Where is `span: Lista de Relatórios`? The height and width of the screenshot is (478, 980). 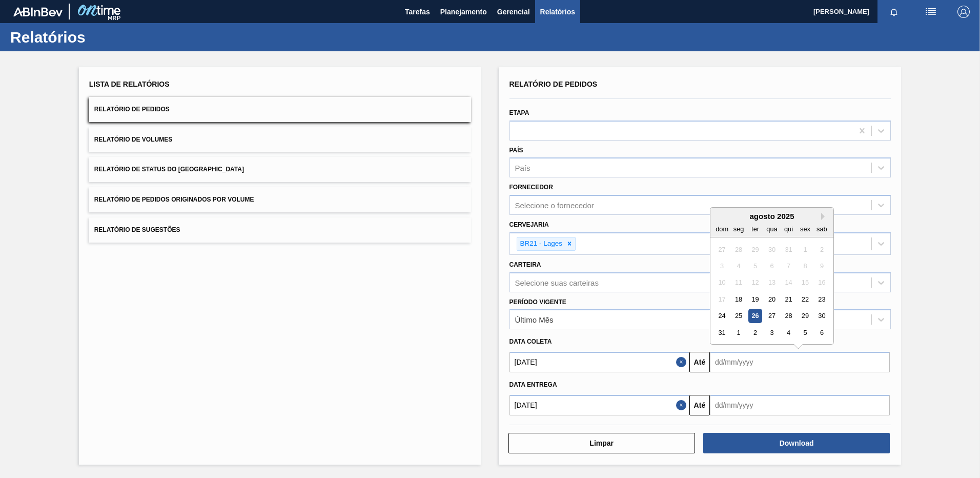
span: Lista de Relatórios is located at coordinates (129, 84).